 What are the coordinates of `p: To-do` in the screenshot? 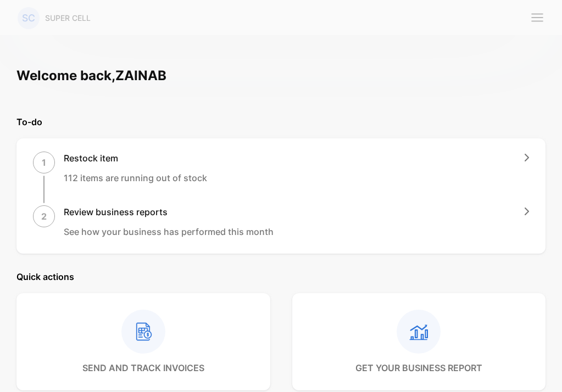 It's located at (281, 122).